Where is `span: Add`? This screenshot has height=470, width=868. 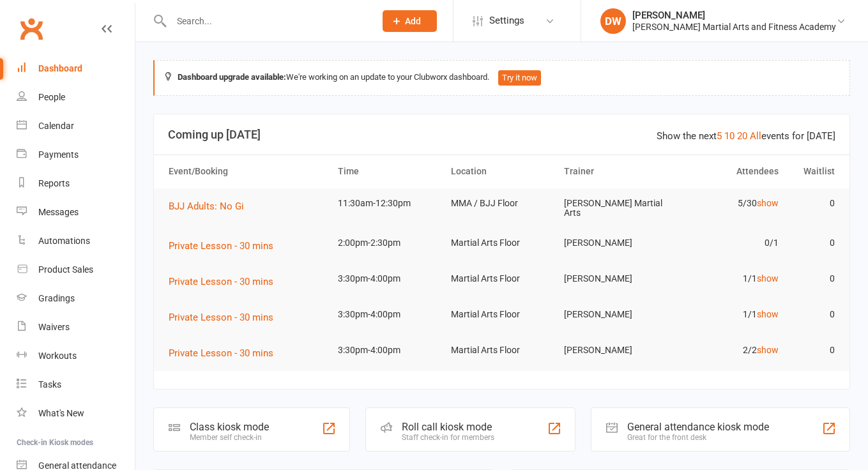 span: Add is located at coordinates (413, 21).